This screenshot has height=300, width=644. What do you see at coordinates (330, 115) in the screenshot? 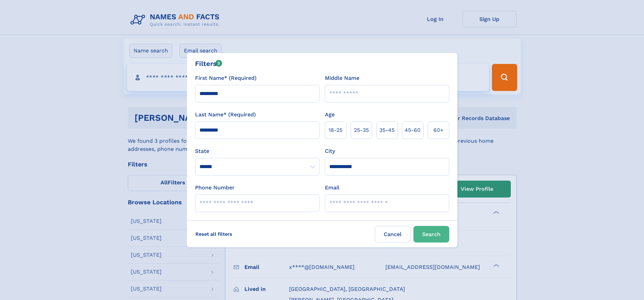
I see `label: Age` at bounding box center [330, 115].